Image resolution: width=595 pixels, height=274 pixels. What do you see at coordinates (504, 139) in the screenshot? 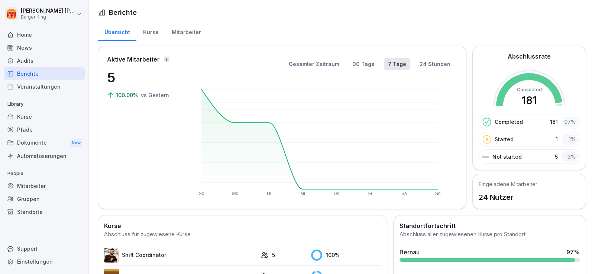
I see `p: Started` at bounding box center [504, 139].